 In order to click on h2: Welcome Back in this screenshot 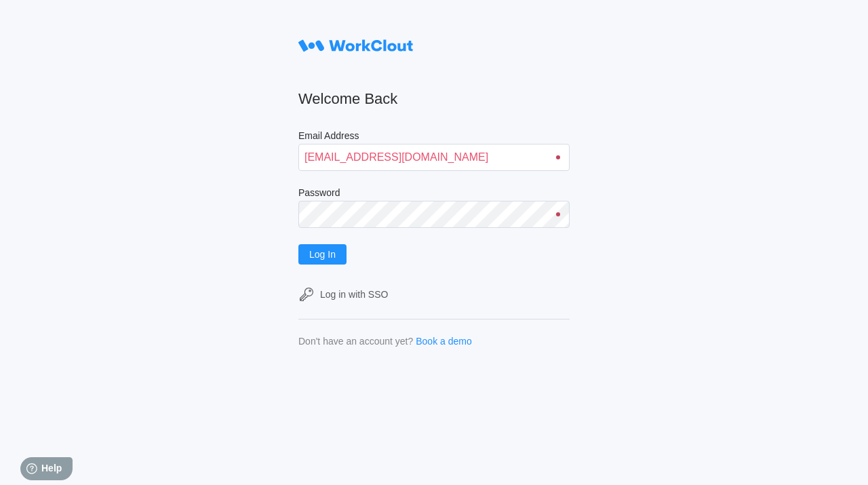, I will do `click(434, 99)`.